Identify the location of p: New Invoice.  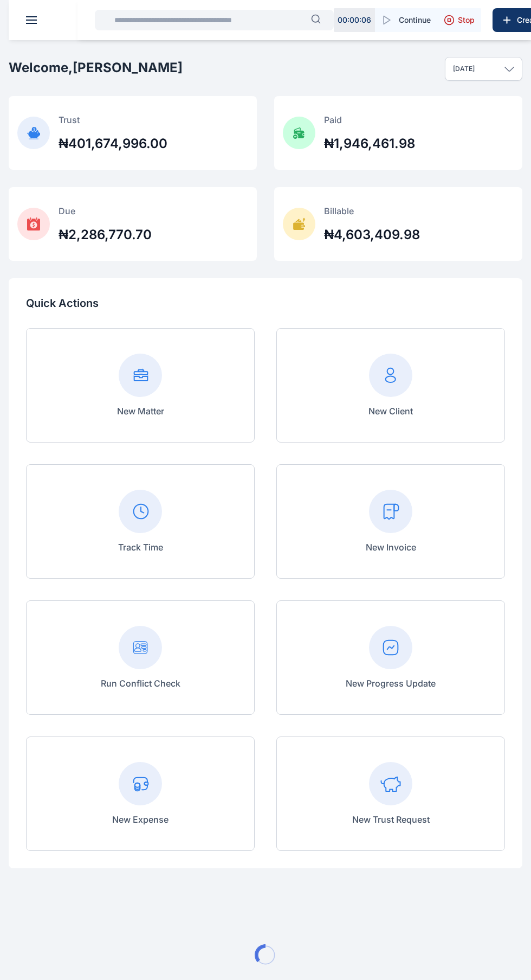
(391, 547).